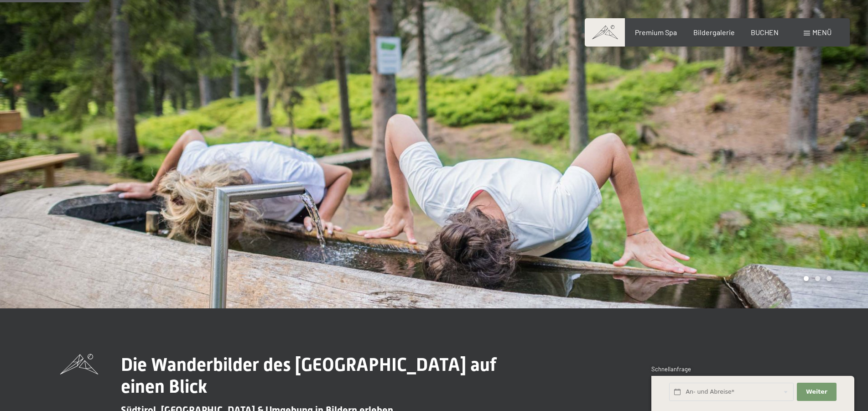  What do you see at coordinates (765, 32) in the screenshot?
I see `span: BUCHEN` at bounding box center [765, 32].